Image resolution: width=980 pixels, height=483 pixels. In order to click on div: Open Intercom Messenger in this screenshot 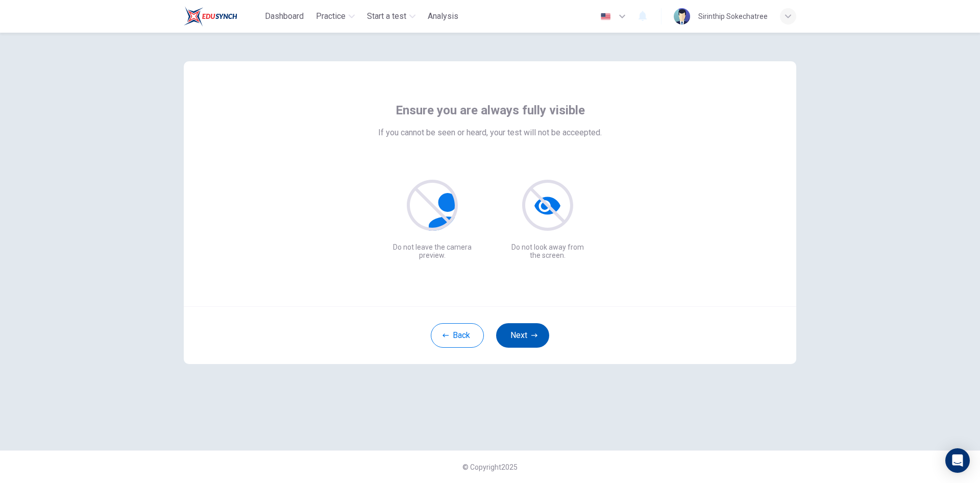, I will do `click(958, 461)`.